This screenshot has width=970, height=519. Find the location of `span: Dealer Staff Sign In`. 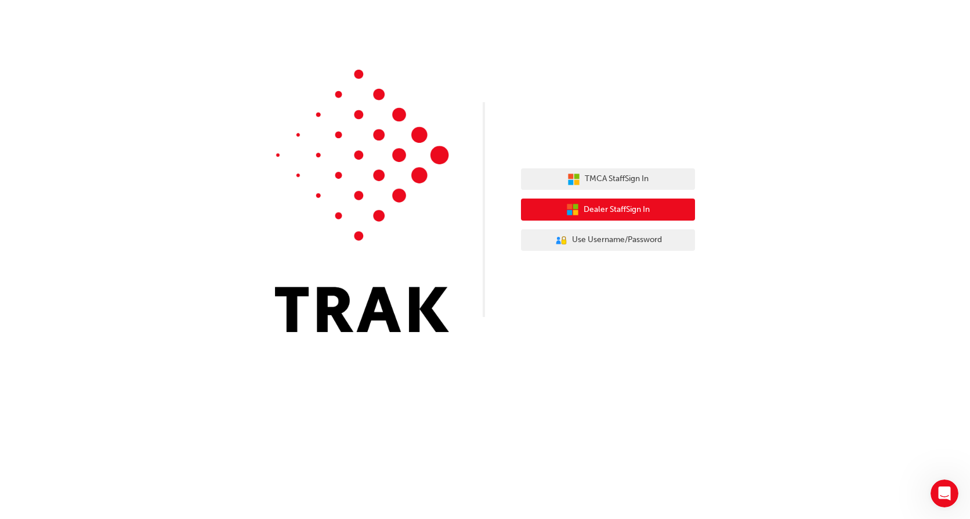

span: Dealer Staff Sign In is located at coordinates (617, 210).